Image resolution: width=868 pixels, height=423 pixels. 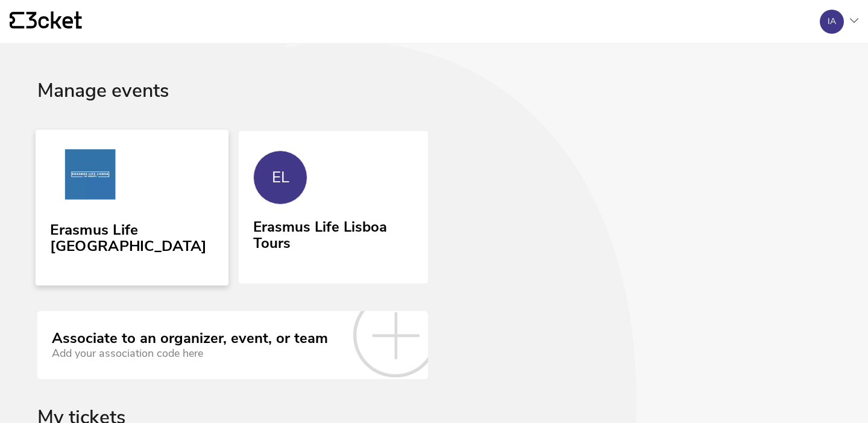 I want to click on div: EL, so click(x=280, y=178).